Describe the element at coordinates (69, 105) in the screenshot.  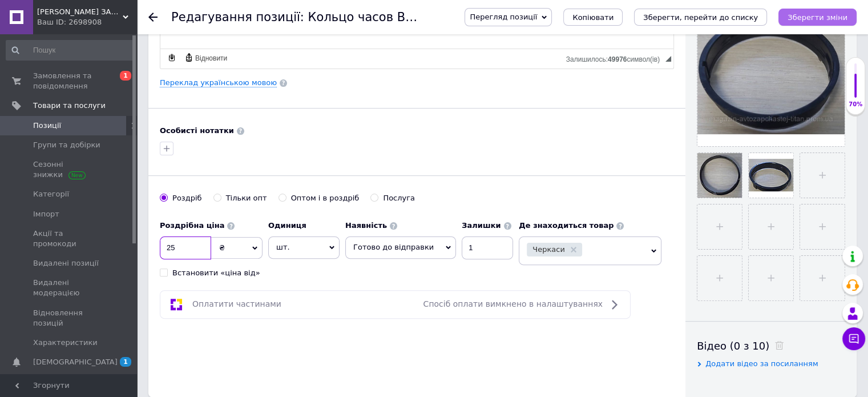
I see `span: Товари та послуги` at that location.